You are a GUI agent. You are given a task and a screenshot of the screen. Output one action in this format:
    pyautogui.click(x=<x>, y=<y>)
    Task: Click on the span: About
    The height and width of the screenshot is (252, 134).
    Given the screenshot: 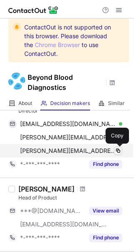 What is the action you would take?
    pyautogui.click(x=25, y=103)
    